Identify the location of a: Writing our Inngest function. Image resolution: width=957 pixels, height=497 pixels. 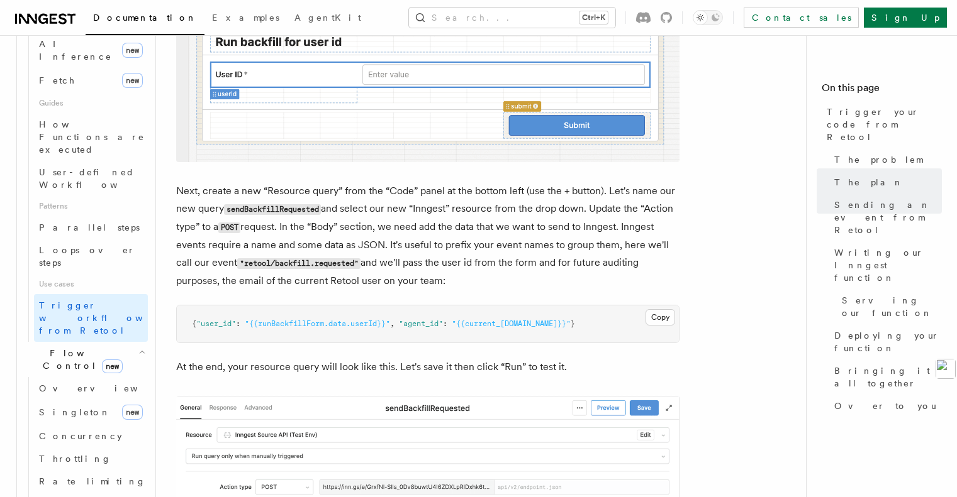
(885, 265).